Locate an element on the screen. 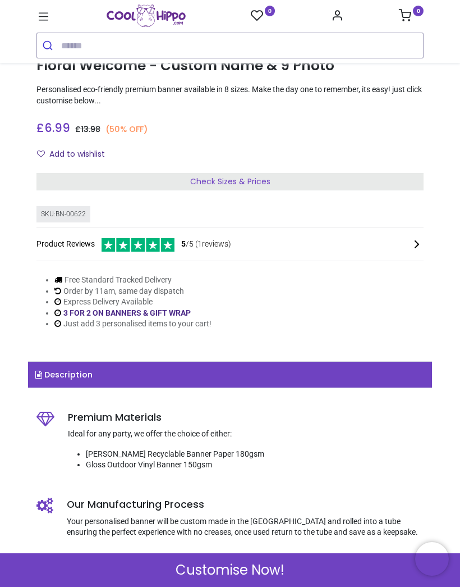 This screenshot has height=587, width=460. li: Gloss Outdoor Vinyl Banner 150gsm is located at coordinates (255, 465).